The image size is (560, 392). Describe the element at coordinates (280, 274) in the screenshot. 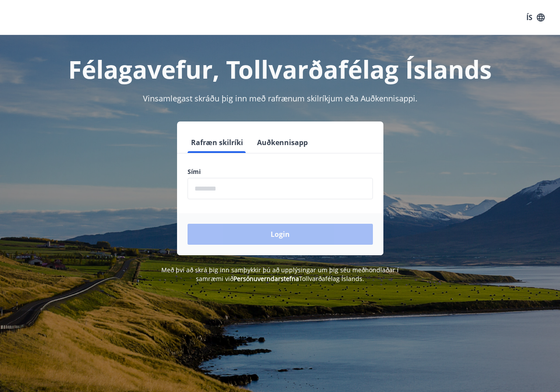

I see `span: Með því að skrá þig inn samþykkir þú að upplýsingar um þig séu meðhöndlaðar í samræmi við Tollvar...` at that location.